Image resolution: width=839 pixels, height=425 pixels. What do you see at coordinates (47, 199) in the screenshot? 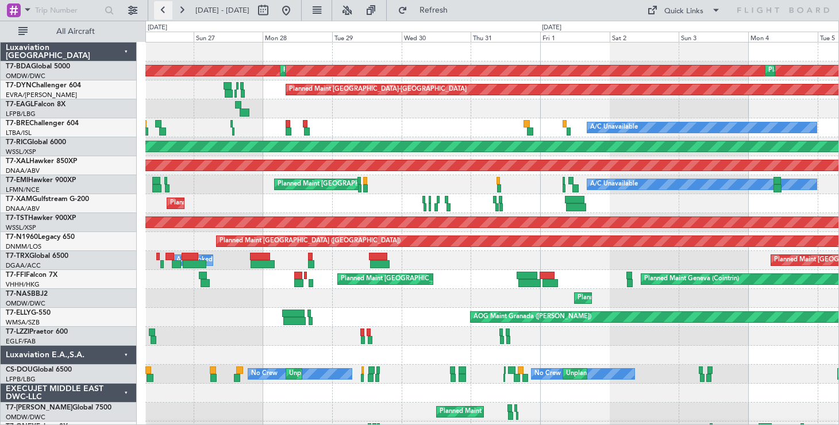
I see `a: T7-XAMGulfstream G-200` at bounding box center [47, 199].